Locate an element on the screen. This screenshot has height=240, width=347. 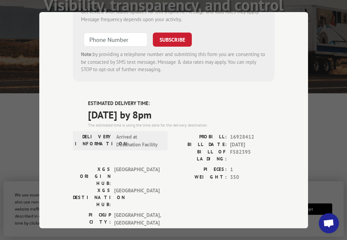
label: BILL DATE: is located at coordinates (200, 144).